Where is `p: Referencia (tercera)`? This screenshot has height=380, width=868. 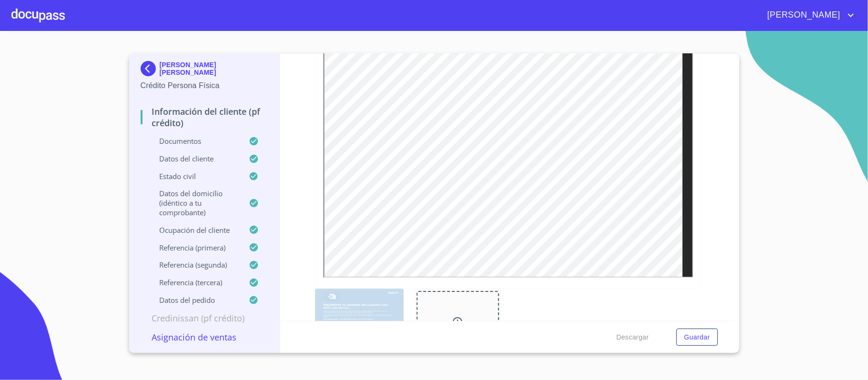
p: Referencia (tercera) is located at coordinates (195, 283).